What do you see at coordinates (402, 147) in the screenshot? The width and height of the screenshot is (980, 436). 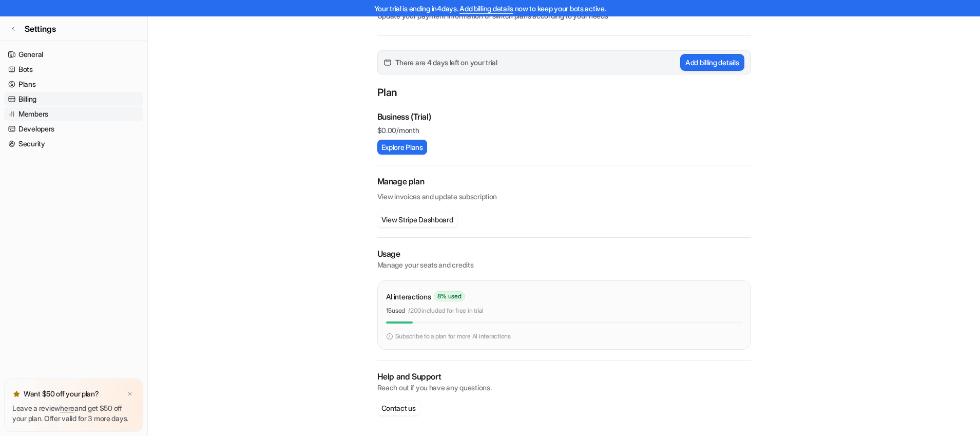 I see `button: Explore Plans` at bounding box center [402, 147].